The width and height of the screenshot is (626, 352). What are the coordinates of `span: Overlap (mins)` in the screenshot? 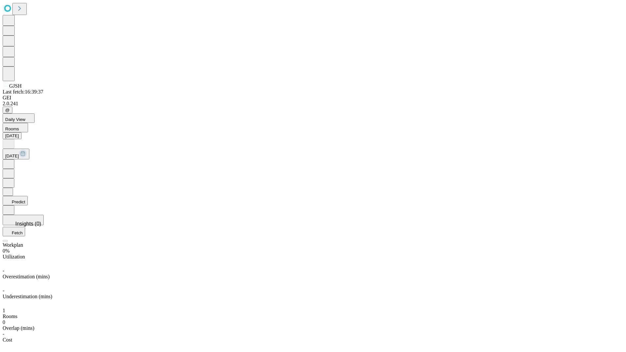 It's located at (18, 328).